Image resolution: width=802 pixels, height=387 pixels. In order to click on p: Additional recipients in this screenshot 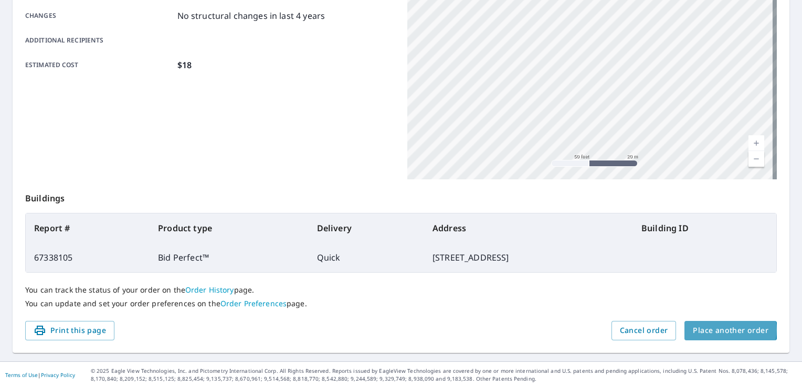, I will do `click(99, 40)`.